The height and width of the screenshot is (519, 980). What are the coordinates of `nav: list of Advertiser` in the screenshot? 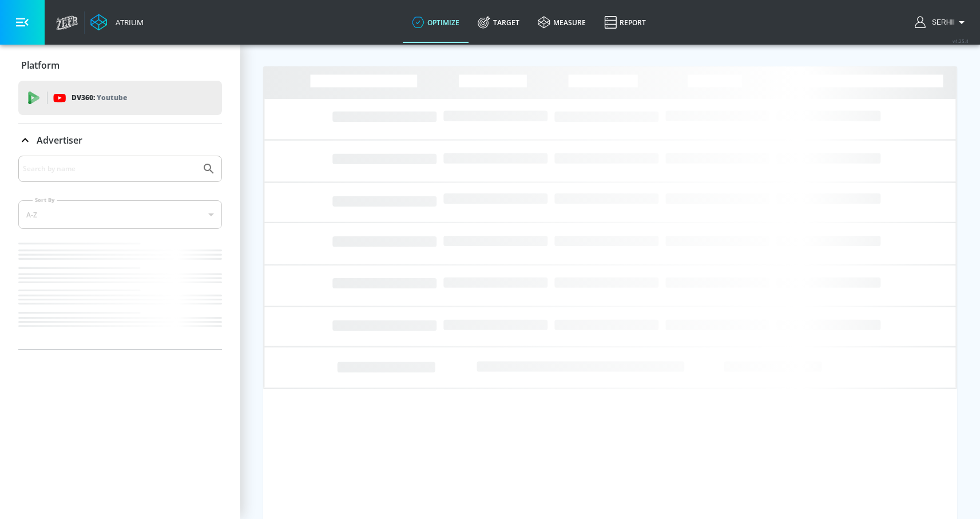 It's located at (120, 293).